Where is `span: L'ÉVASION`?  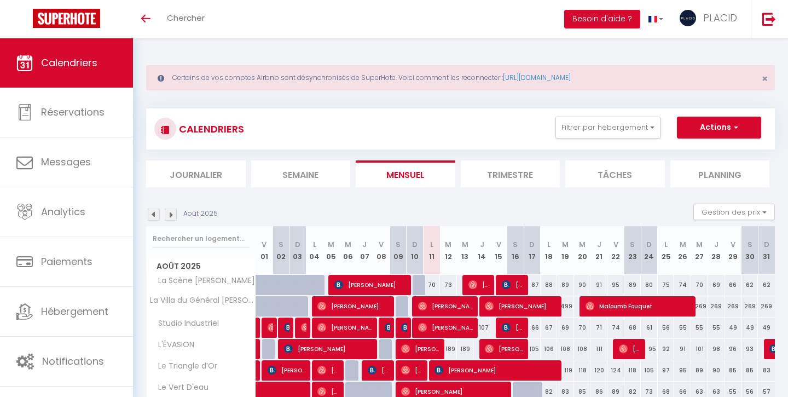 span: L'ÉVASION is located at coordinates (172, 345).